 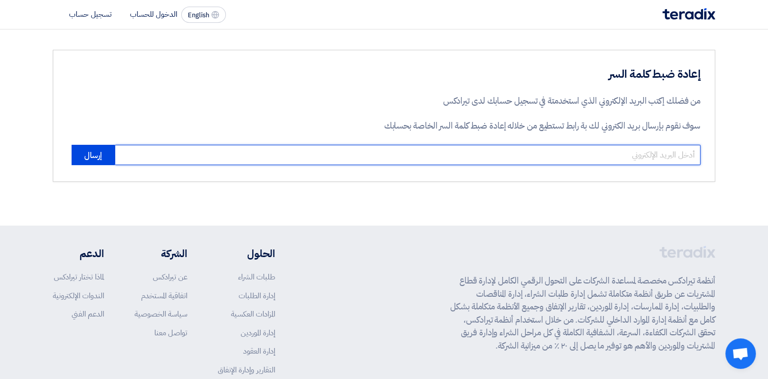 I want to click on a: إدارة العقود, so click(x=259, y=351).